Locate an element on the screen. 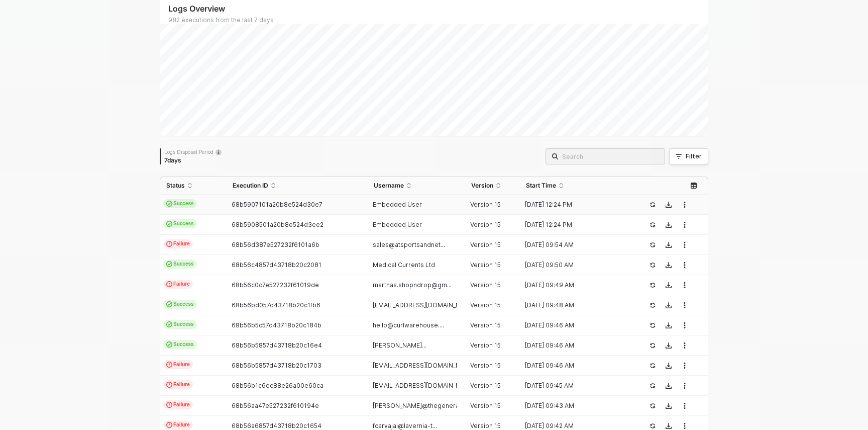 This screenshot has height=430, width=868. th: Username is located at coordinates (417, 185).